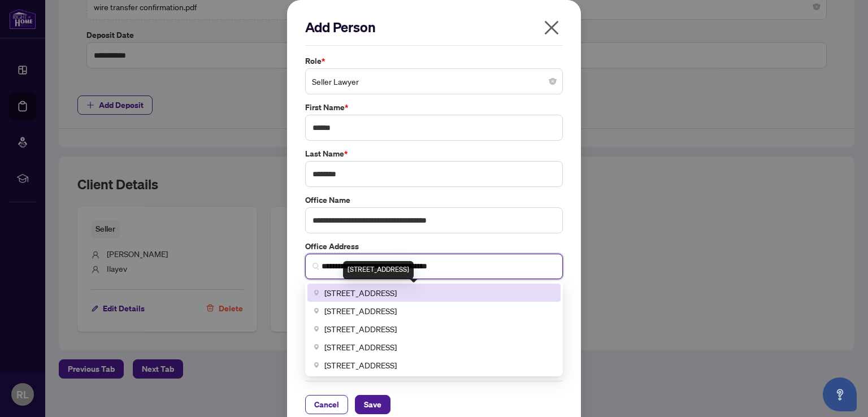 This screenshot has height=417, width=868. What do you see at coordinates (434, 246) in the screenshot?
I see `label: Office Address` at bounding box center [434, 246].